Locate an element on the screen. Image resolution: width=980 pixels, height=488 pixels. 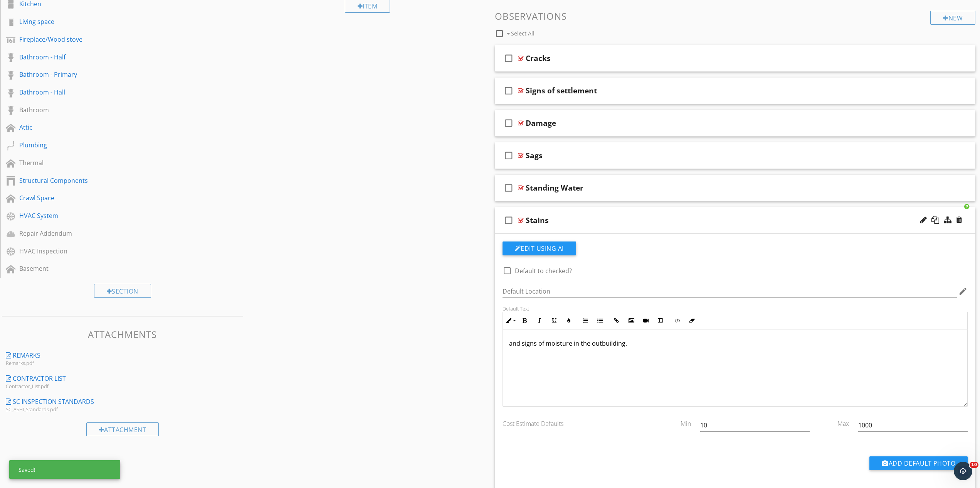
div: Remarks.pdf is located at coordinates (109, 363).